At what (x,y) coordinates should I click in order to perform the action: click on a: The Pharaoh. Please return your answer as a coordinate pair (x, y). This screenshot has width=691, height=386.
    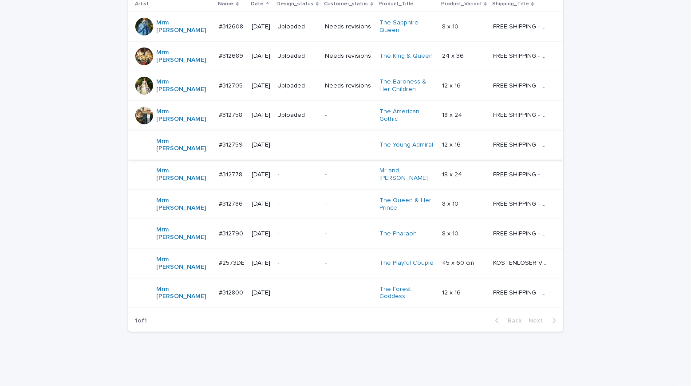
    Looking at the image, I should click on (398, 233).